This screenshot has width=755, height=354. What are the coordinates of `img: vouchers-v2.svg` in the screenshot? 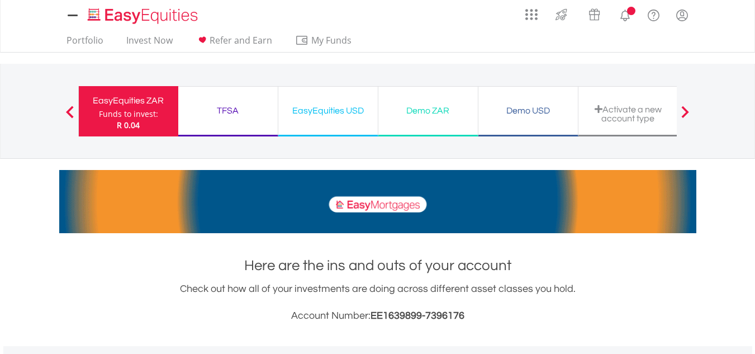 It's located at (594, 15).